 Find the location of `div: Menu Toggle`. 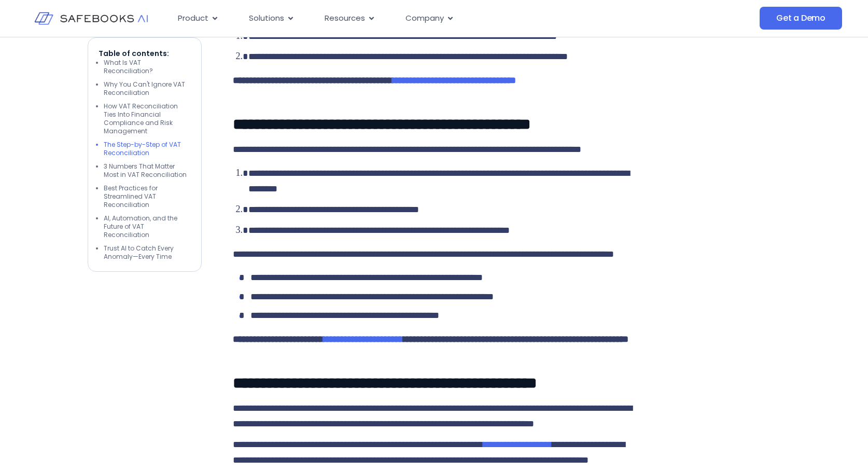

div: Menu Toggle is located at coordinates (413, 18).